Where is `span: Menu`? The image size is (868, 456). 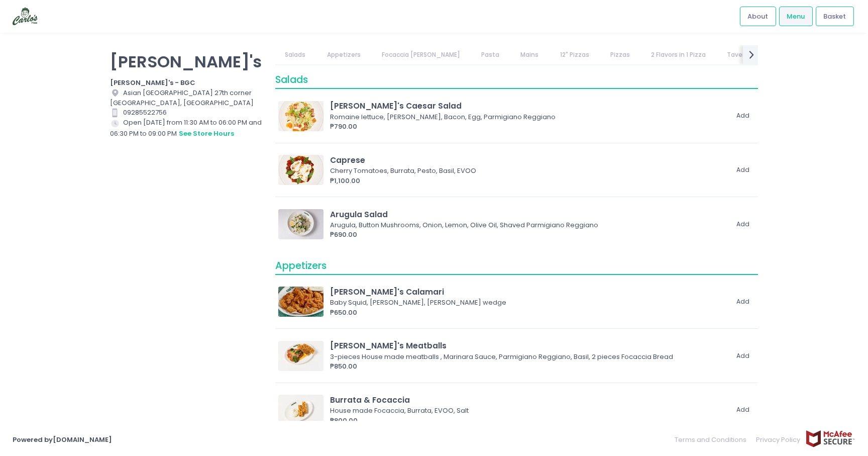
span: Menu is located at coordinates (795, 16).